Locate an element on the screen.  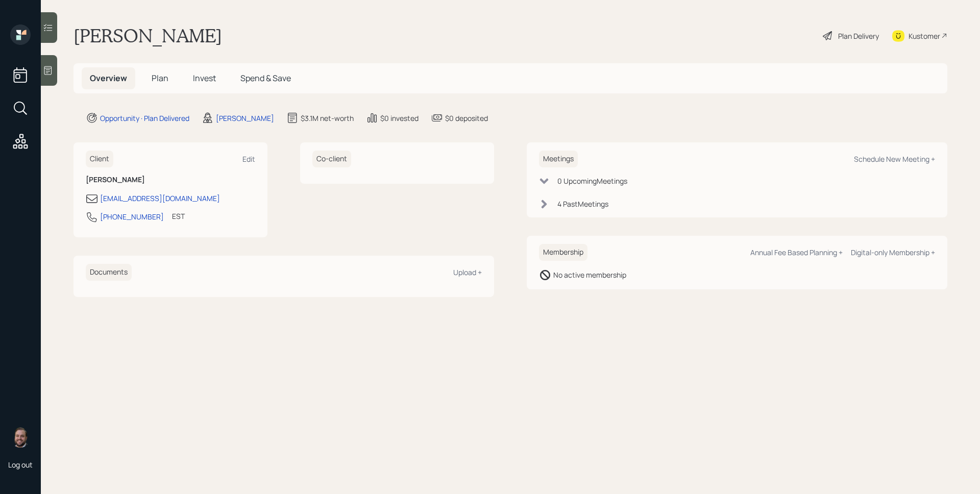
img: james-distasi-headshot.png is located at coordinates (20, 437).